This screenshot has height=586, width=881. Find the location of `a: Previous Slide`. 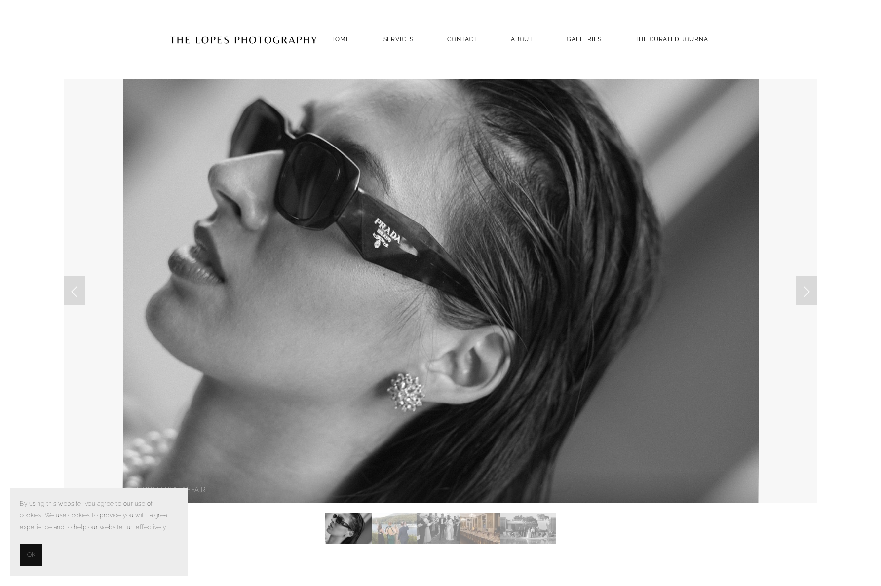

a: Previous Slide is located at coordinates (75, 291).